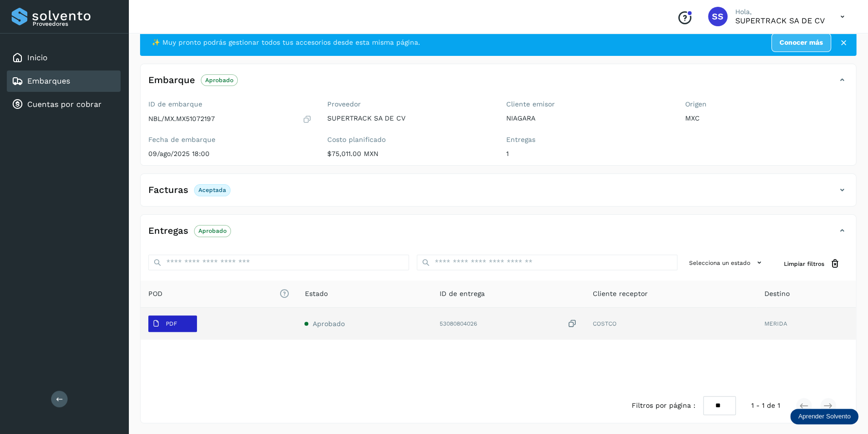  Describe the element at coordinates (171, 324) in the screenshot. I see `p: PDF` at that location.